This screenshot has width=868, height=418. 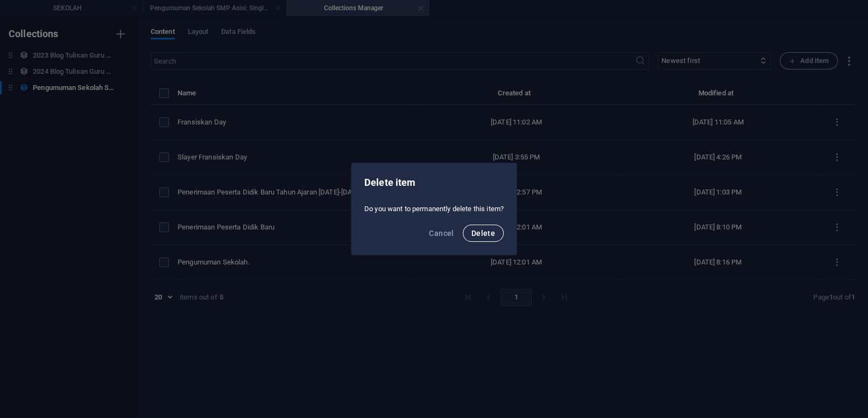 What do you see at coordinates (484, 233) in the screenshot?
I see `button: Delete` at bounding box center [484, 233].